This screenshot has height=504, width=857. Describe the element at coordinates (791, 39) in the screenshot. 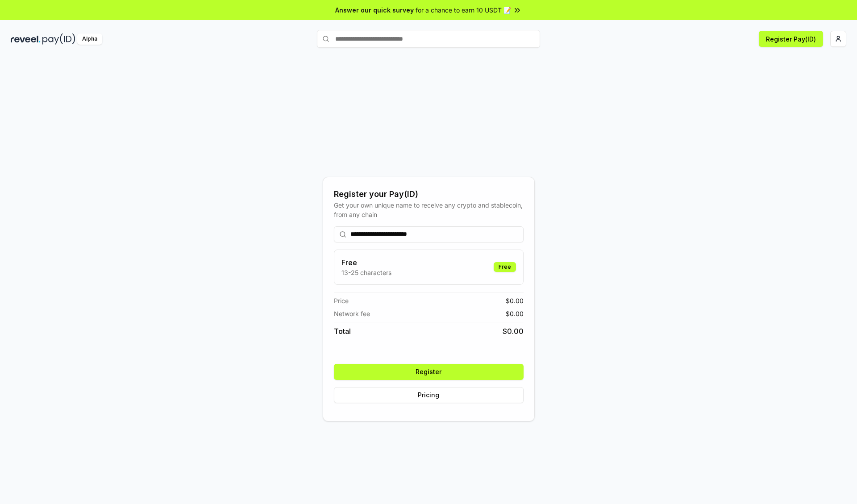

I see `button: Register Pay(ID)` at that location.